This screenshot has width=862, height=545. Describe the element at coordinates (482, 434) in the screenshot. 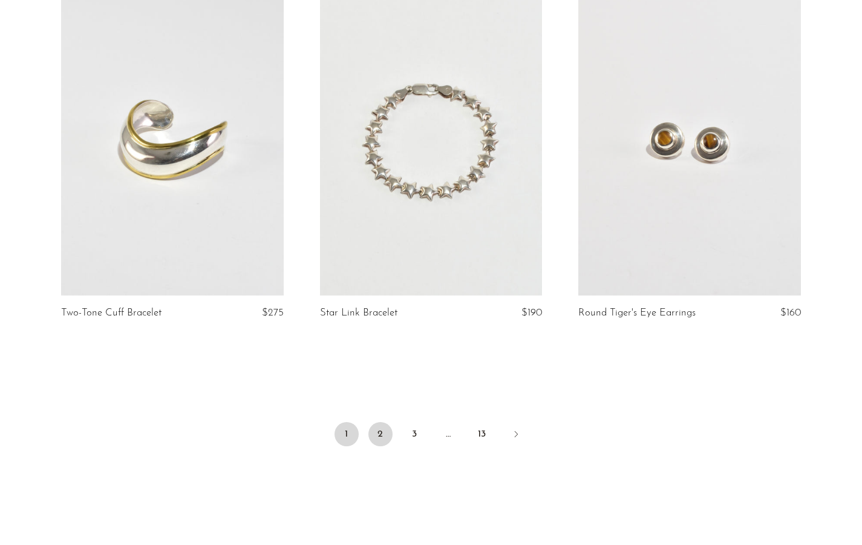

I see `a: 13` at that location.